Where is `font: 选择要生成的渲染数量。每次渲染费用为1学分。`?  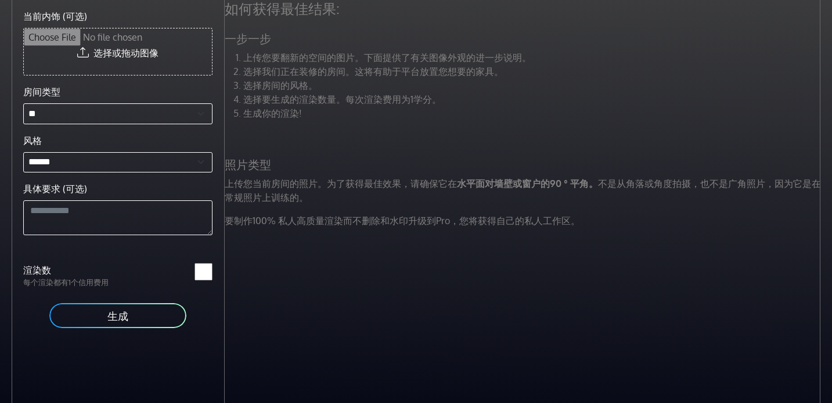
font: 选择要生成的渲染数量。每次渲染费用为1学分。 is located at coordinates (342, 99).